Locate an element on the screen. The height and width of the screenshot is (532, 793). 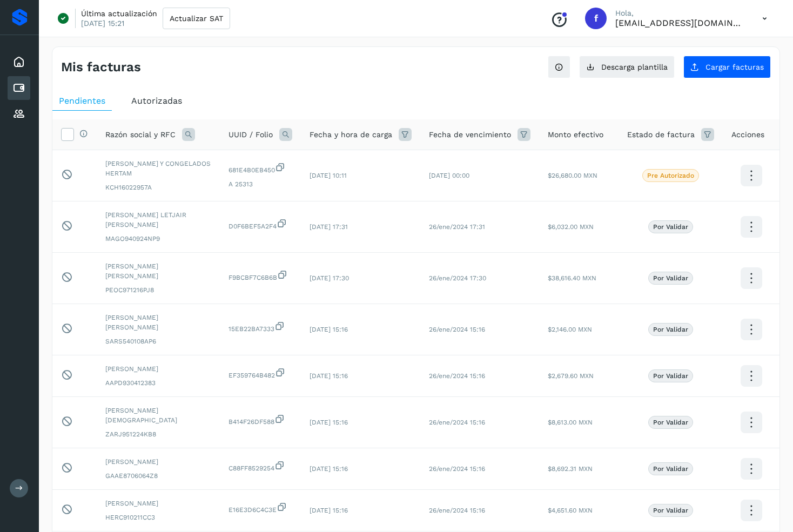
span: AAPD930412383 is located at coordinates (158, 383).